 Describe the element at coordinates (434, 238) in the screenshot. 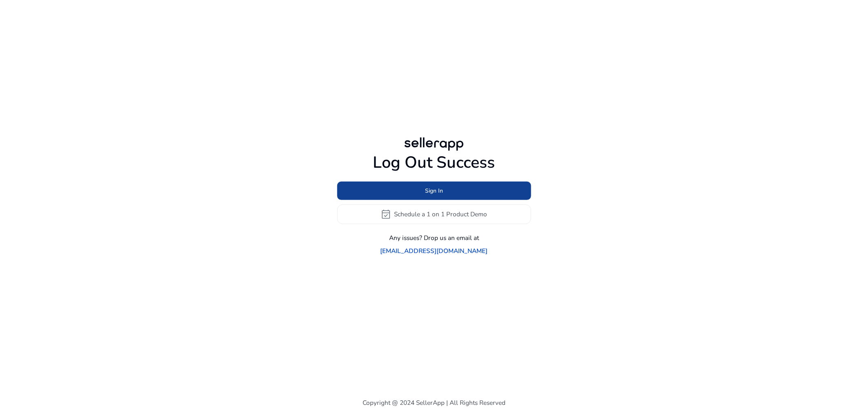

I see `p: Any issues? Drop us an email at` at that location.